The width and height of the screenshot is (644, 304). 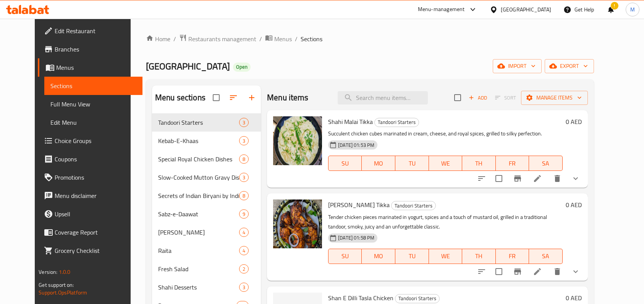 What do you see at coordinates (345, 163) in the screenshot?
I see `span: SU` at bounding box center [345, 163].